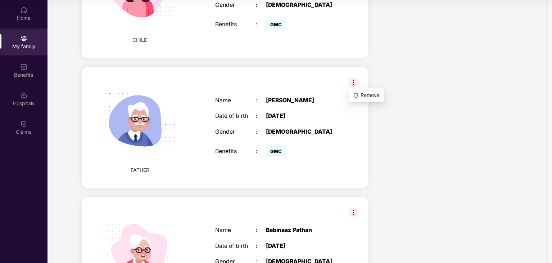 The height and width of the screenshot is (263, 552). What do you see at coordinates (24, 67) in the screenshot?
I see `img: svg+xml;base64,PHN2ZyBpZD0iQmVuZWZpdHMiIHhtbG5zPSJodHRwOi8vd3d3LnczLm9yZy8yMDAwL3N2ZyIgd2lkdGg9Ij...` at bounding box center [24, 67].